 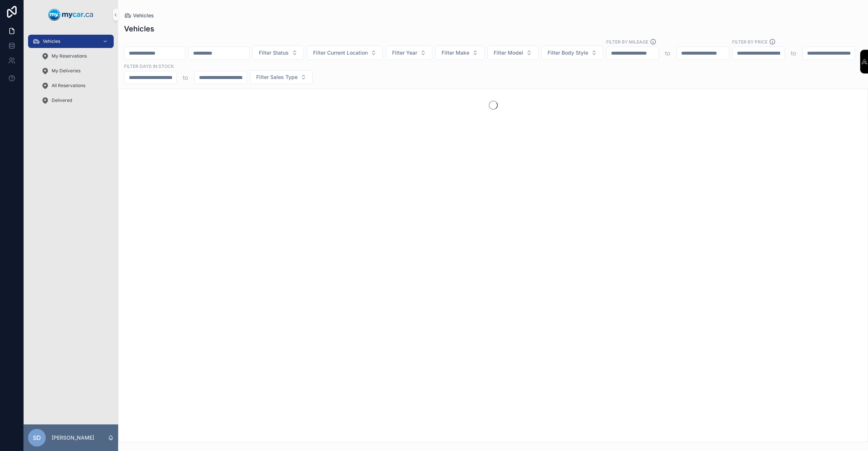 What do you see at coordinates (139, 29) in the screenshot?
I see `h1: Vehicles` at bounding box center [139, 29].